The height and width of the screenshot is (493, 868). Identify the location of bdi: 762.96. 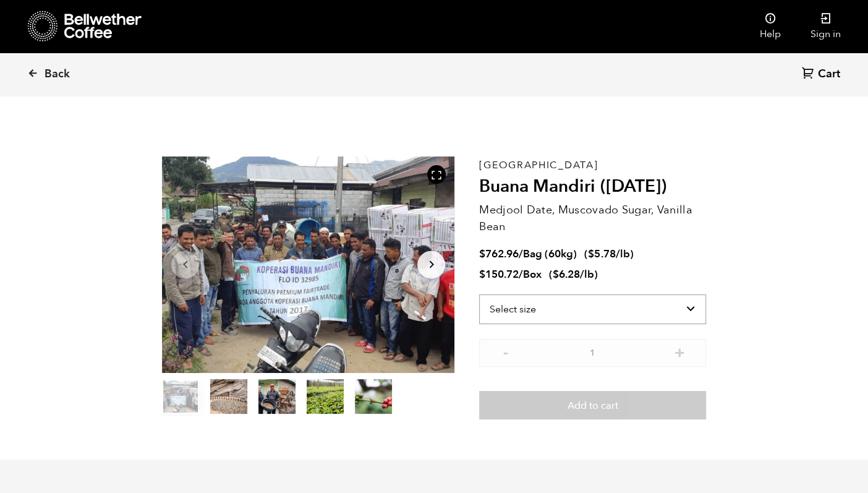
(499, 254).